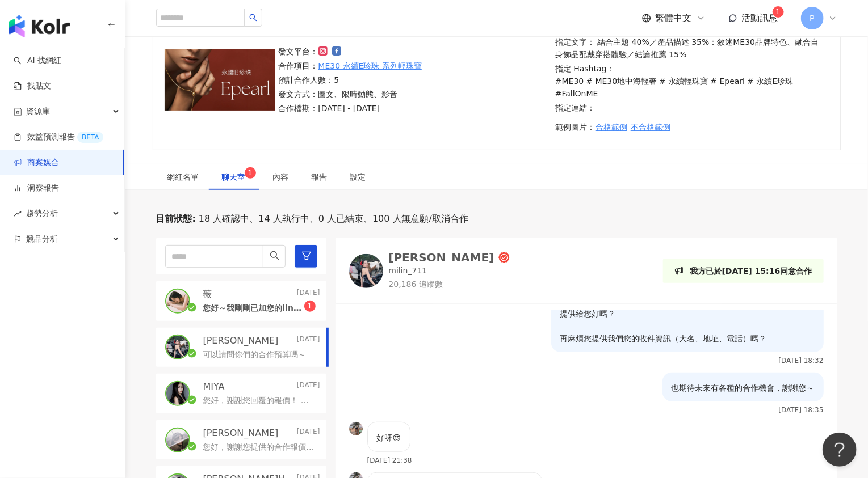 This screenshot has height=478, width=868. I want to click on a: 效益預測報告BETA, so click(59, 137).